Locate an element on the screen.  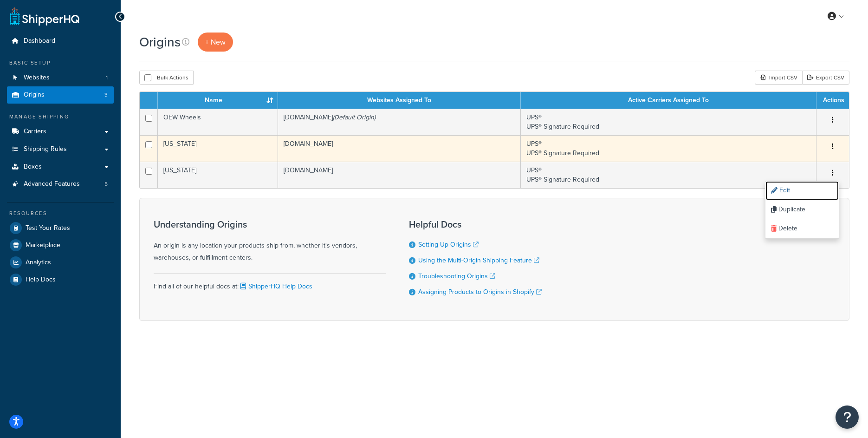
li: Shipping Rules is located at coordinates (60, 149).